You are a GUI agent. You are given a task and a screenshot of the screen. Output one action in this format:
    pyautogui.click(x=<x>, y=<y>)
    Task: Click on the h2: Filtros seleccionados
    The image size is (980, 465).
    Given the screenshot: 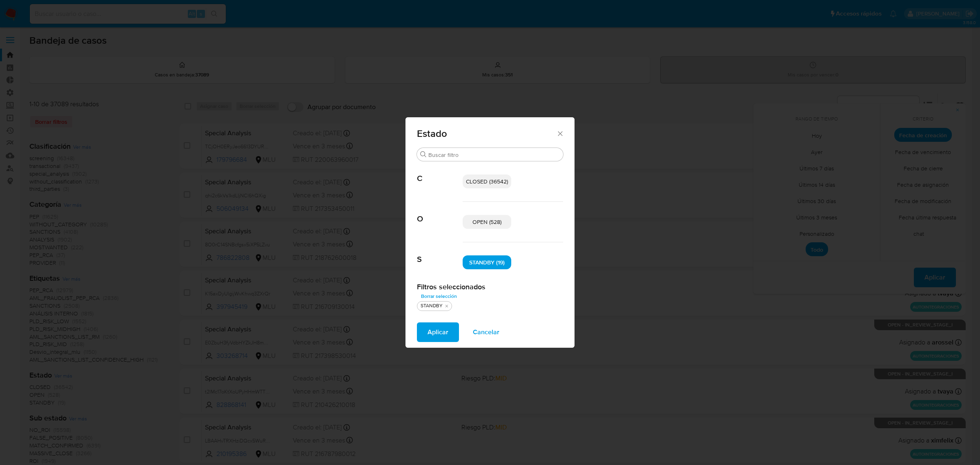 What is the action you would take?
    pyautogui.click(x=490, y=287)
    